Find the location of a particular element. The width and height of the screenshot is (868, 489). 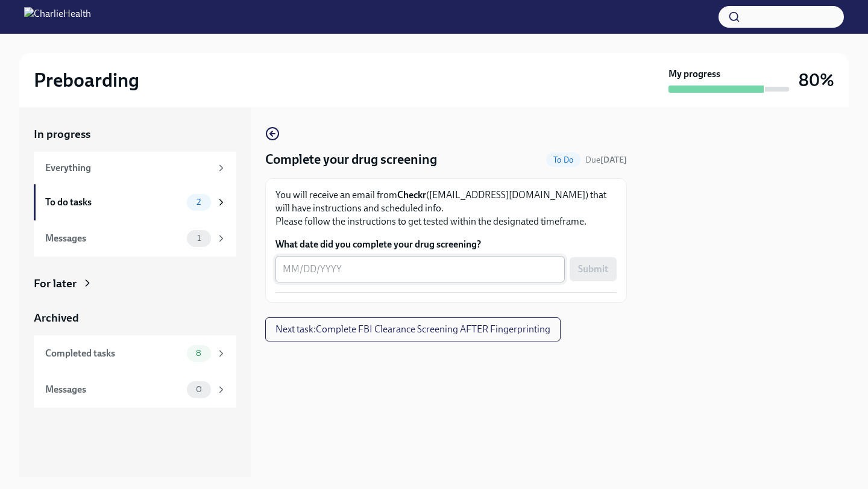

a: To do tasks2 is located at coordinates (135, 203).